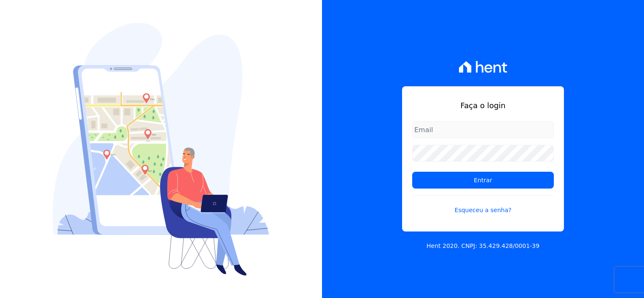 The width and height of the screenshot is (644, 298). I want to click on input: Entrar, so click(483, 180).